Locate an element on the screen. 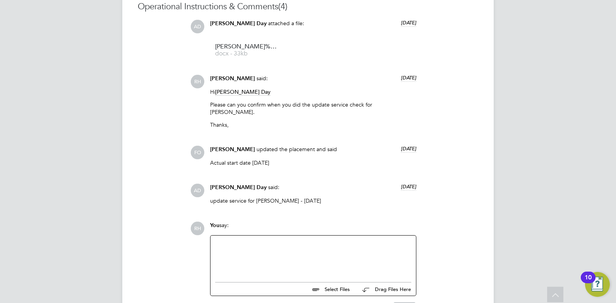  div: say: is located at coordinates (313, 228).